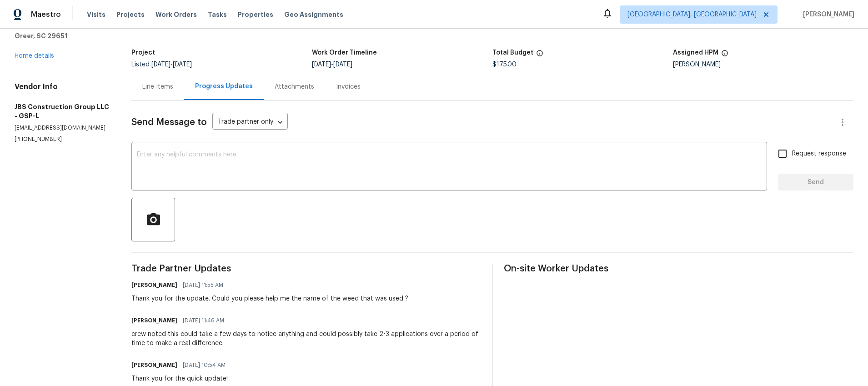  What do you see at coordinates (161, 64) in the screenshot?
I see `span: Listed` at bounding box center [161, 64].